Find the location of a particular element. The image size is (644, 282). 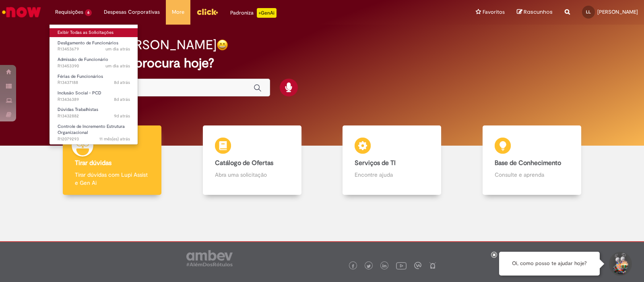

h2: O que você procura hoje? is located at coordinates (322, 63).